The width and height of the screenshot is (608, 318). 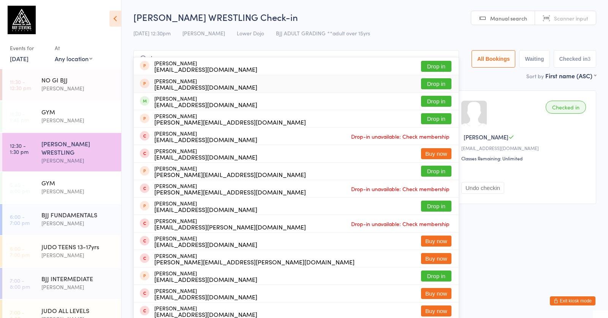 What do you see at coordinates (20, 188) in the screenshot?
I see `time: 5:45 - 8:00 pm` at bounding box center [20, 188].